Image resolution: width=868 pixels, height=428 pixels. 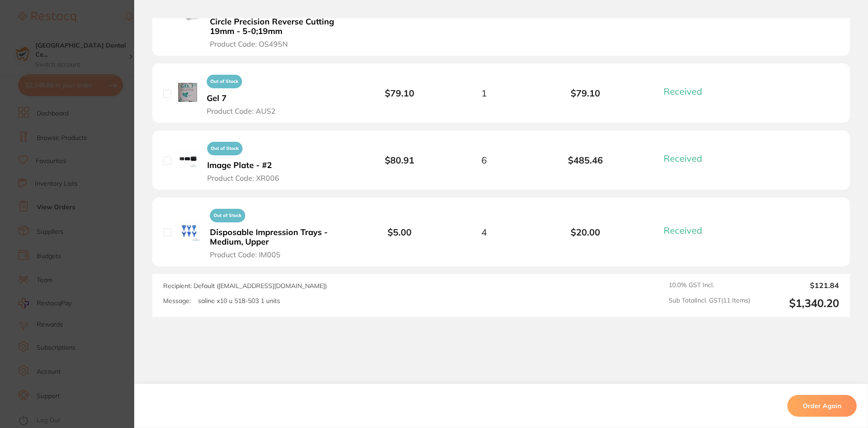 What do you see at coordinates (177, 301) in the screenshot?
I see `label: Message:` at bounding box center [177, 301].